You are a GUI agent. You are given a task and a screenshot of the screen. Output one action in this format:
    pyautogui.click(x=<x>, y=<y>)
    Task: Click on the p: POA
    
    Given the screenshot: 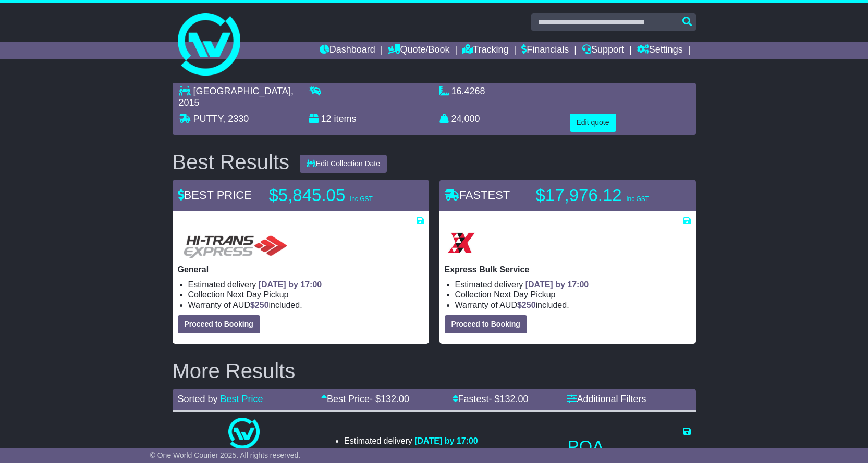 What is the action you would take?
    pyautogui.click(x=629, y=447)
    